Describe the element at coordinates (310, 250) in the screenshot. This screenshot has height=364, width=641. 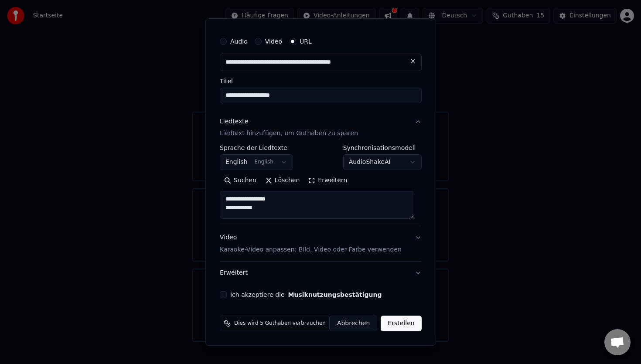
I see `p: Karaoke-Video anpassen: Bild, Video oder Farbe verwenden` at that location.